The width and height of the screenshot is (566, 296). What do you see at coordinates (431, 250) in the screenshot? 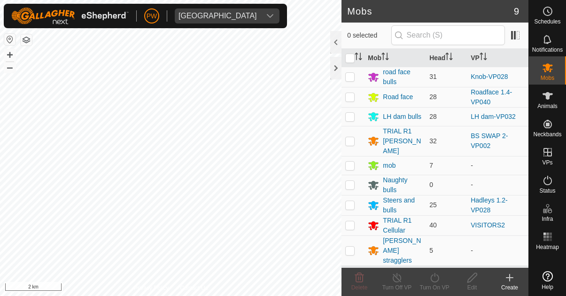
I see `span: 5` at bounding box center [431, 250].